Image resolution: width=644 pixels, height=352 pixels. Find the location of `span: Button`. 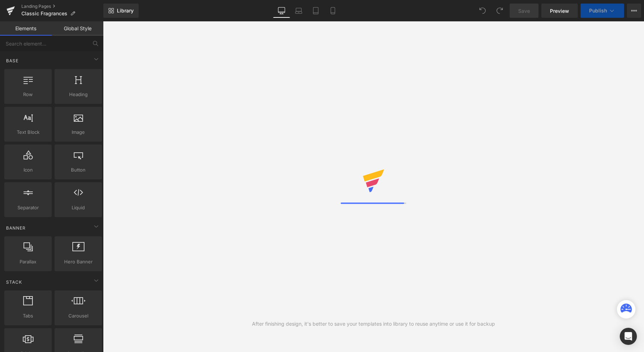

span: Button is located at coordinates (78, 170).